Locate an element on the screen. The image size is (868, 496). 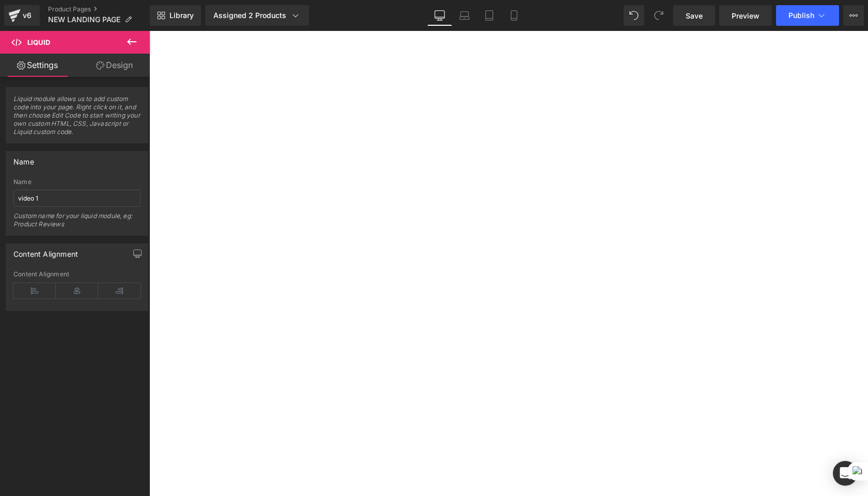
a: Mobile is located at coordinates (513, 15).